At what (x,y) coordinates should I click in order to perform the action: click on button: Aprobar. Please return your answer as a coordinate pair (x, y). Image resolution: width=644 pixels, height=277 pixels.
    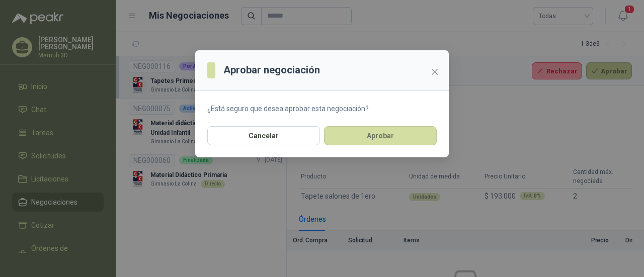
    Looking at the image, I should click on (380, 136).